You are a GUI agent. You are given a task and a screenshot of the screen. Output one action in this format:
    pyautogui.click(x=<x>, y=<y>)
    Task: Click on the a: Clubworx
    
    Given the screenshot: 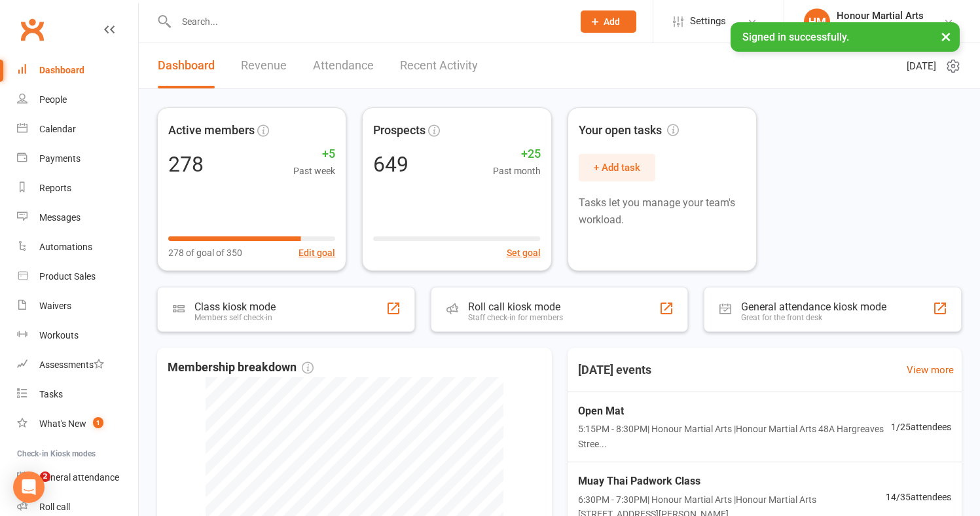 What is the action you would take?
    pyautogui.click(x=32, y=30)
    